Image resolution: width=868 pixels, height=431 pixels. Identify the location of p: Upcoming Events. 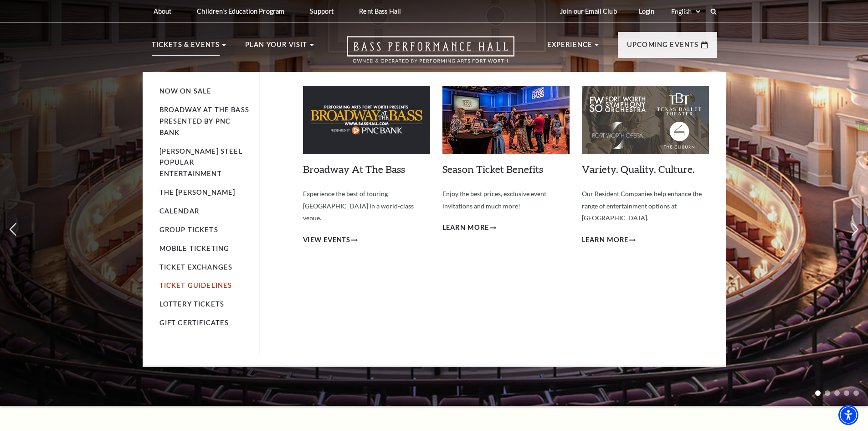
(663, 48).